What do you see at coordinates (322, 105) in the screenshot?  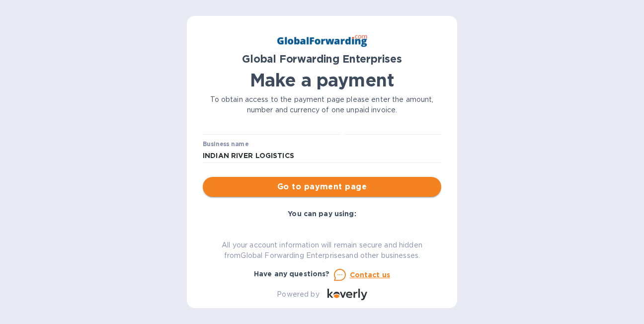 I see `p: To obtain access to the payment page please enter the amount, number and currency of one unpaid i...` at bounding box center [322, 105].